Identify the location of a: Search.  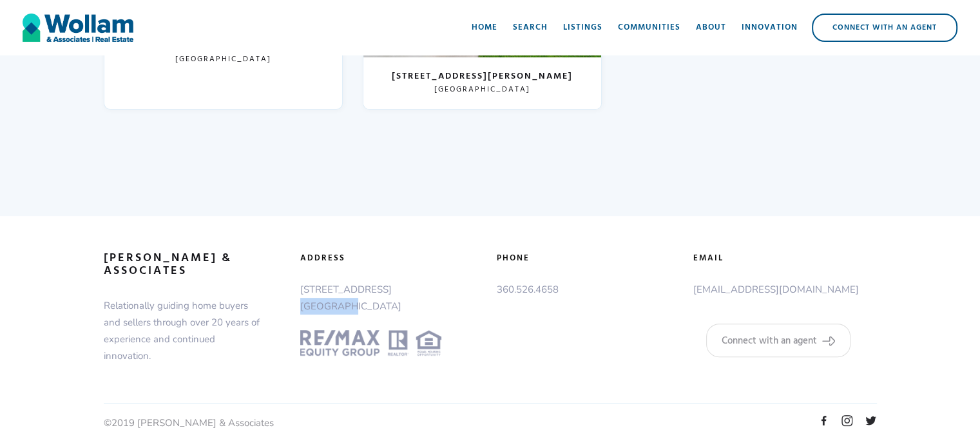
(530, 28).